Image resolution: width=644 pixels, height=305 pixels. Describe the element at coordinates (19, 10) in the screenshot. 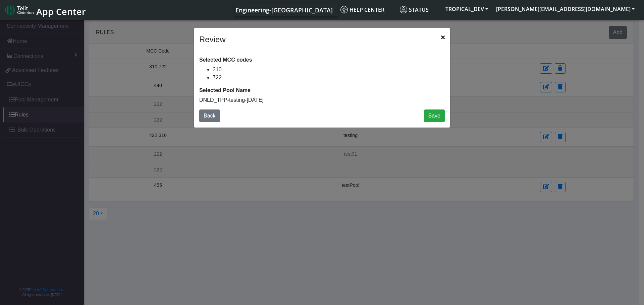

I see `img: logo-telit-cinterion-gw-new.png` at that location.